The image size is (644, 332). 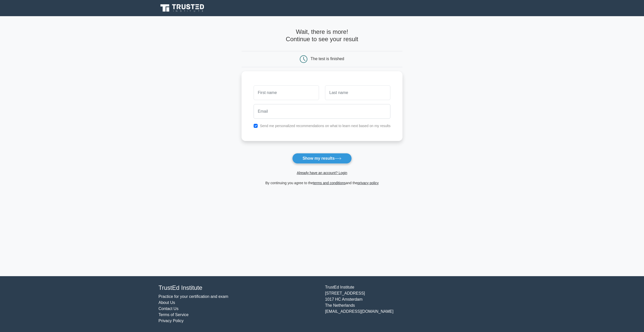 I want to click on h4: TrustEd Institute, so click(x=239, y=288).